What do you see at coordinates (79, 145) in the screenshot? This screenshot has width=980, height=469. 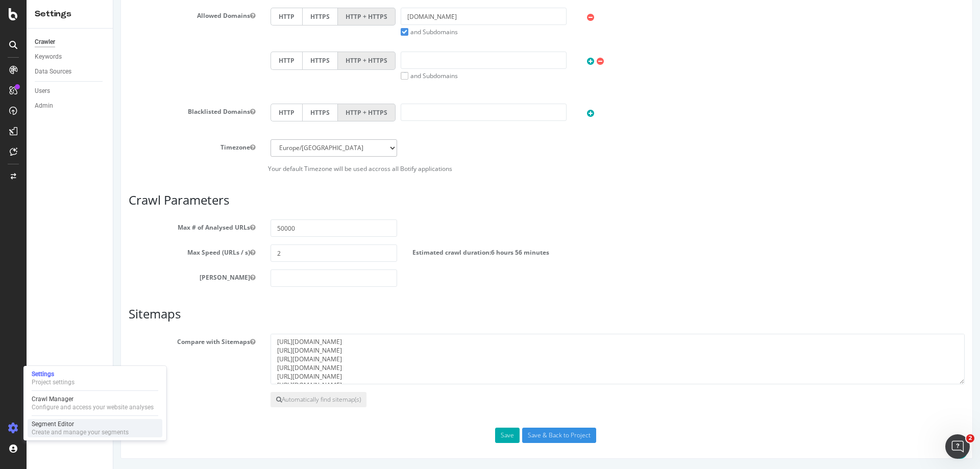 I see `label: Timezone` at bounding box center [79, 145].